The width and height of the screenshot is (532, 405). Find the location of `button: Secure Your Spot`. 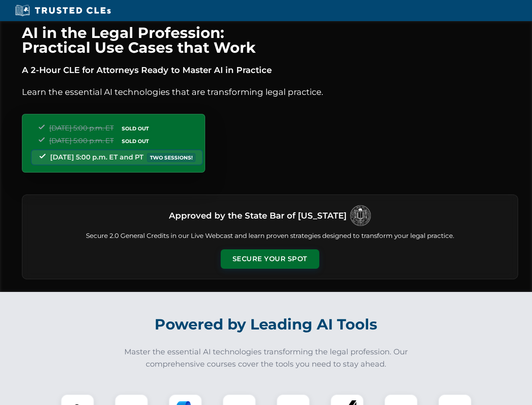

button: Secure Your Spot is located at coordinates (270, 259).